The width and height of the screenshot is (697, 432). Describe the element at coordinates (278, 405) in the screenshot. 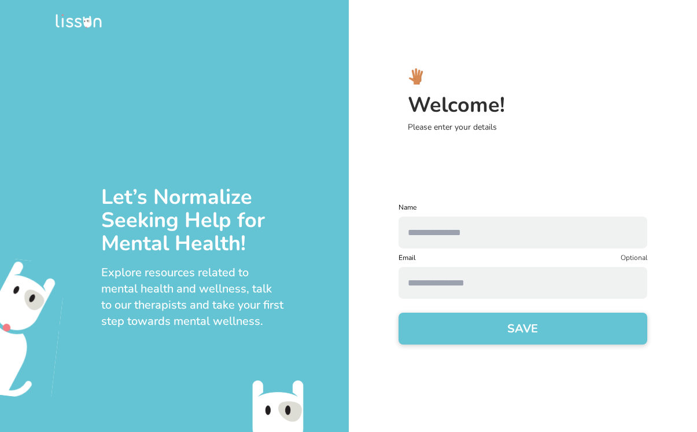

I see `img: emo-bottom.svg` at that location.